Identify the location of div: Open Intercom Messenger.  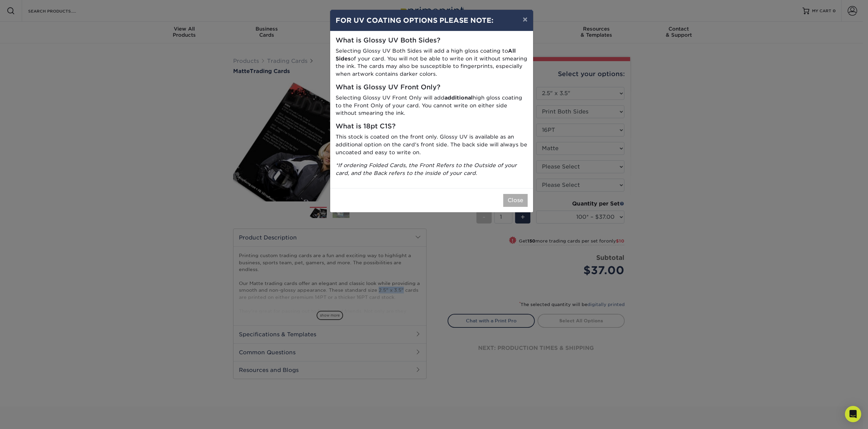
(853, 414).